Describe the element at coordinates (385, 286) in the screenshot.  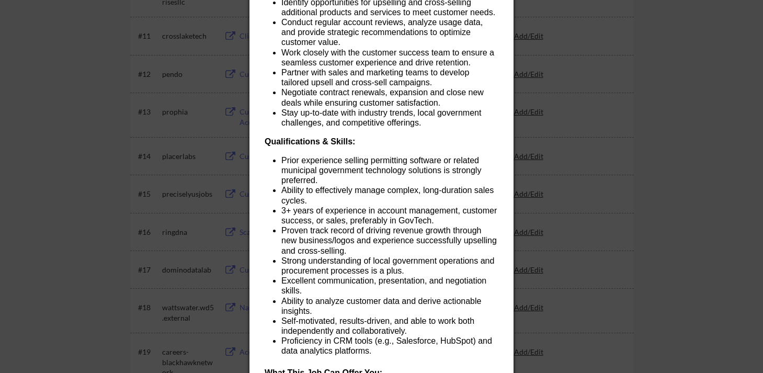
I see `span: Excellent communication, presentation, and negotiation skills.` at that location.